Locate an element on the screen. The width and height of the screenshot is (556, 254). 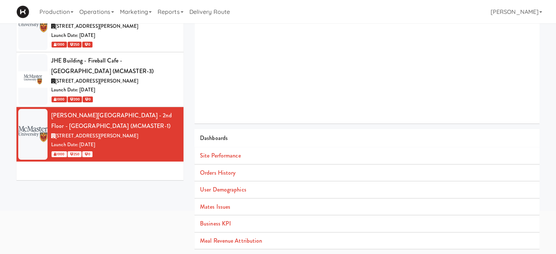
span: Dashboards is located at coordinates (214, 138).